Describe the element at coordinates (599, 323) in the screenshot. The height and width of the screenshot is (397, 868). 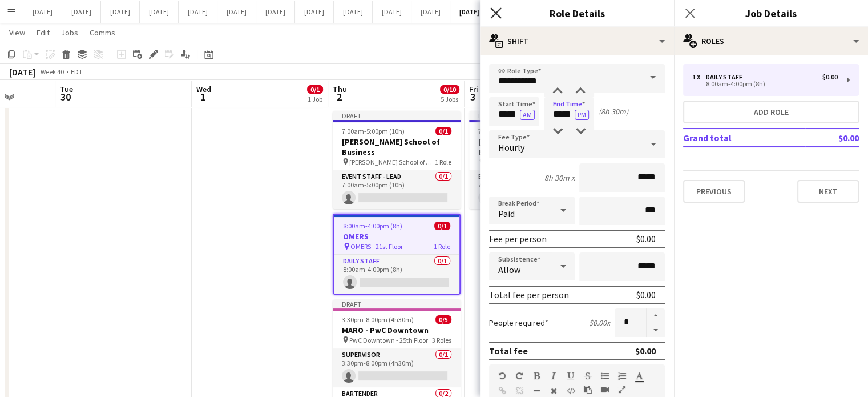
I see `div: $0.00 x` at that location.